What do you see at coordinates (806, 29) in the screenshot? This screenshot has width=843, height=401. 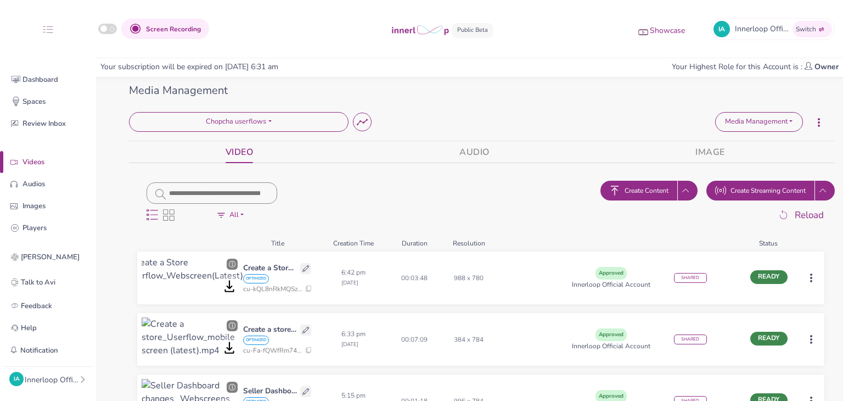 I see `span: Switch` at bounding box center [806, 29].